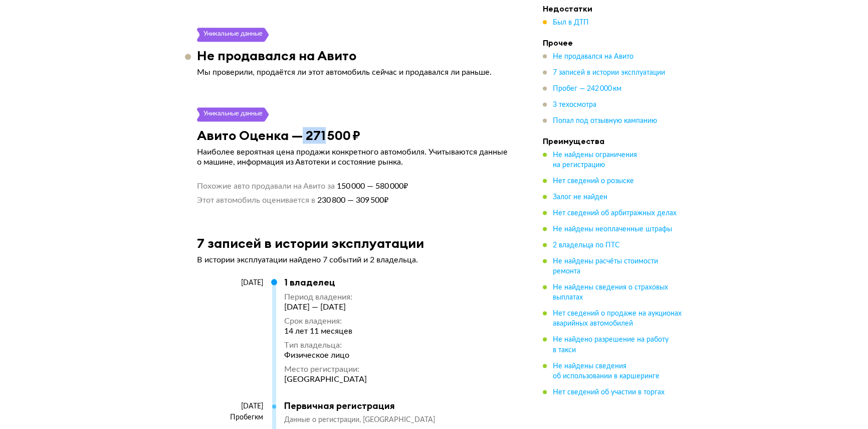 This screenshot has width=868, height=429. I want to click on span: Нет сведений о продаже на аукционах аварийных автомобилей, so click(617, 319).